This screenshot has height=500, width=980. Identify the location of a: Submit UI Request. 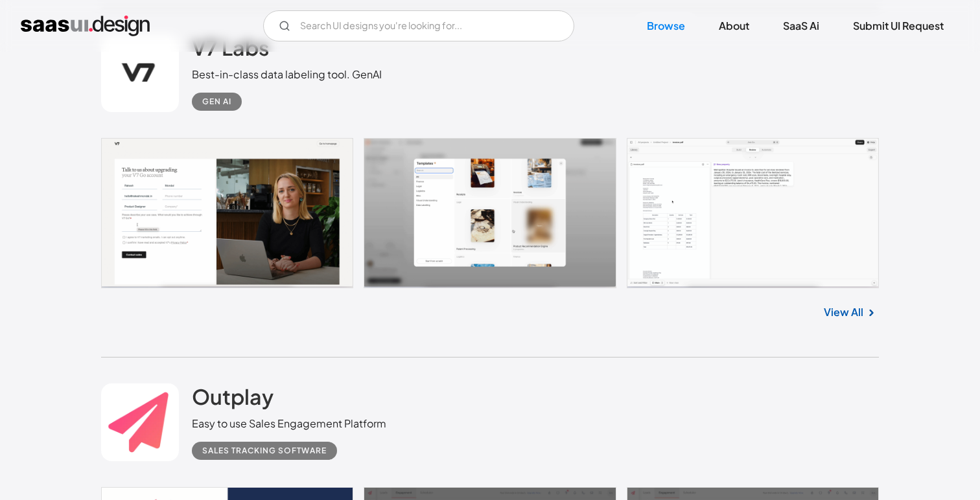
(898, 26).